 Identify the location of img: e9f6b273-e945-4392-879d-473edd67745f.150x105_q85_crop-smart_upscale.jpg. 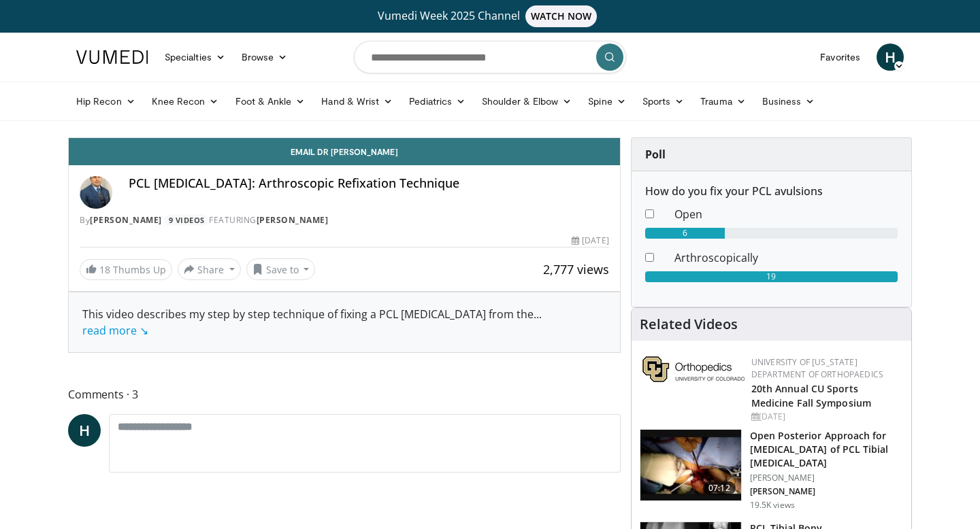
(691, 465).